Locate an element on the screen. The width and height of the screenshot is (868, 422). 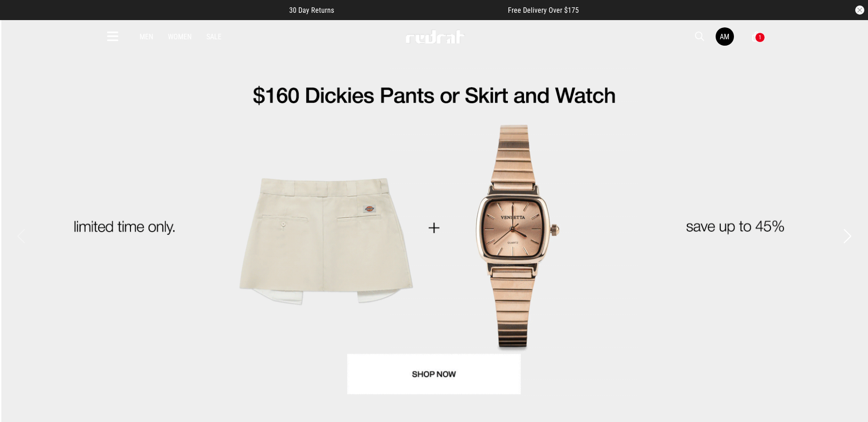
button: Previous slide is located at coordinates (20, 236).